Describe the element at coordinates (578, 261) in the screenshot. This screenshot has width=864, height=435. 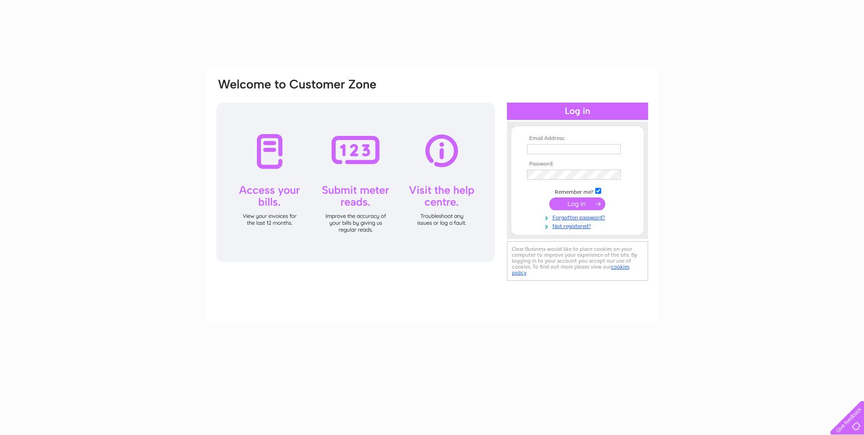
I see `div: Clear Business would like to place cookies on your computer to improve your experience of the sit...` at that location.